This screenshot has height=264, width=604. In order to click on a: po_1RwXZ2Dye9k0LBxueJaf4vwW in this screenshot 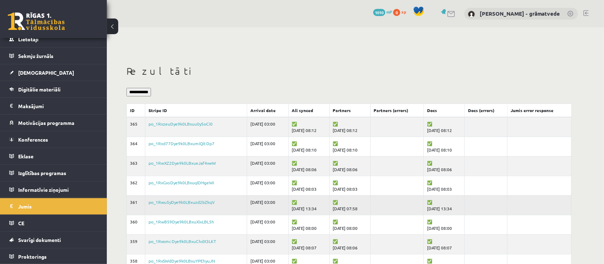, I will do `click(182, 163)`.